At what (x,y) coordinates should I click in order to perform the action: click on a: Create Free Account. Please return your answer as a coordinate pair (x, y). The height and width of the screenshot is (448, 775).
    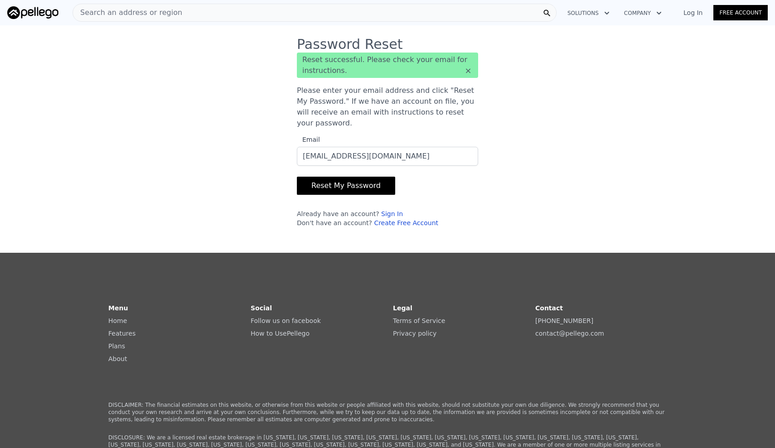
    Looking at the image, I should click on (406, 223).